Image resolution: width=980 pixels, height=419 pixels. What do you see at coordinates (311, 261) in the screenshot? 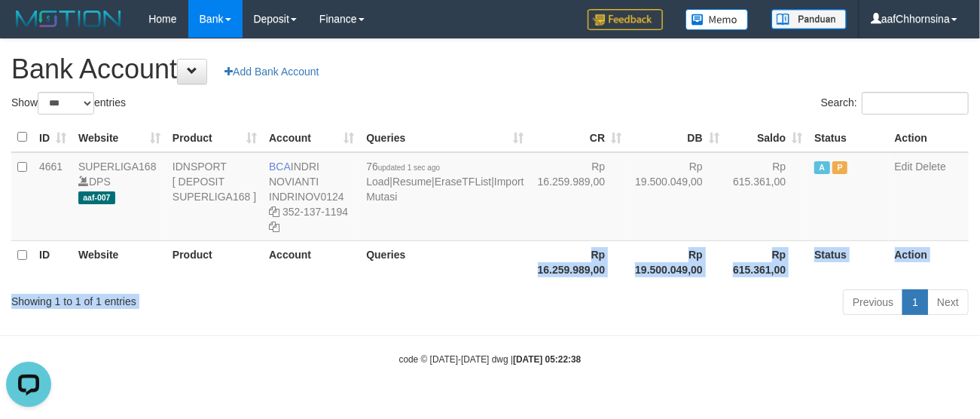
I see `th: Account` at bounding box center [311, 261].